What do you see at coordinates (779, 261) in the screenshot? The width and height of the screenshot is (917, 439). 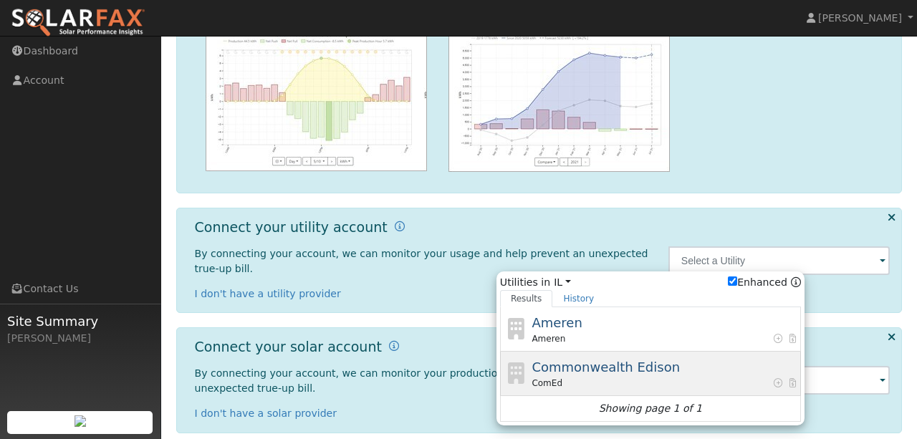 I see `input: Select a Utility` at bounding box center [779, 261].